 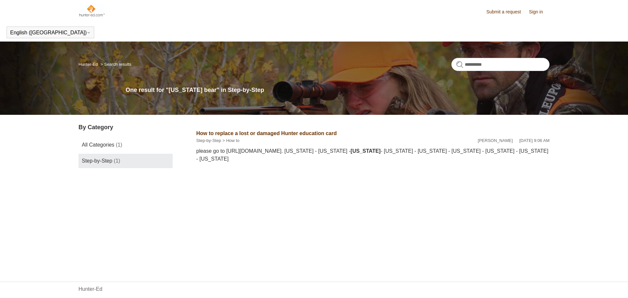 What do you see at coordinates (500, 64) in the screenshot?
I see `input: Search` at bounding box center [500, 64].